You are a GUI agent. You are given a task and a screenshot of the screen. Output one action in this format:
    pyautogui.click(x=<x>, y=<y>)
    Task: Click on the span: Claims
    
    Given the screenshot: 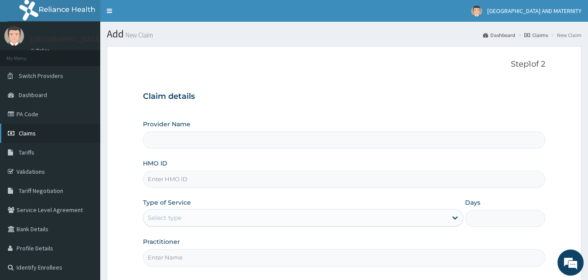 What is the action you would take?
    pyautogui.click(x=27, y=133)
    